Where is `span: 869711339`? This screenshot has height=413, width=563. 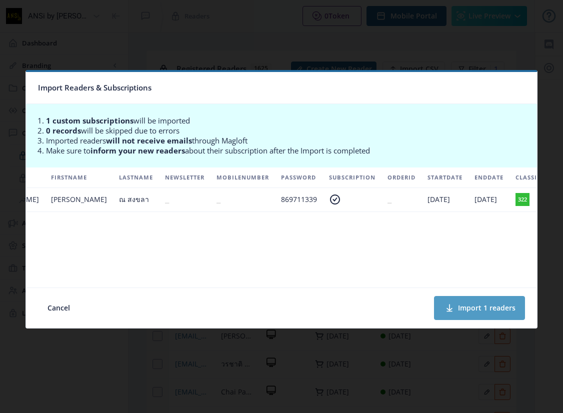 span: 869711339 is located at coordinates (299, 199).